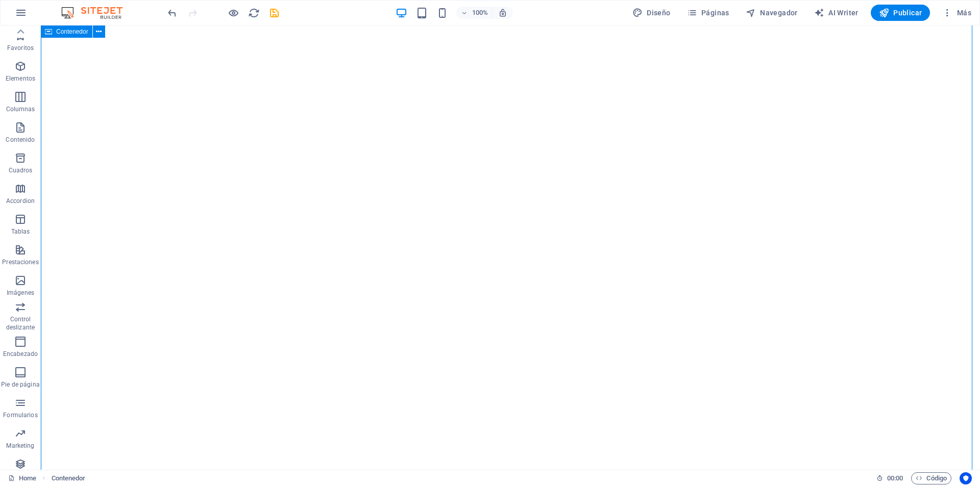 This screenshot has width=980, height=486. I want to click on i: Al redimensionar, ajustar el nivel de zoom automáticamente para ajustarse al dispositivo elegido., so click(503, 13).